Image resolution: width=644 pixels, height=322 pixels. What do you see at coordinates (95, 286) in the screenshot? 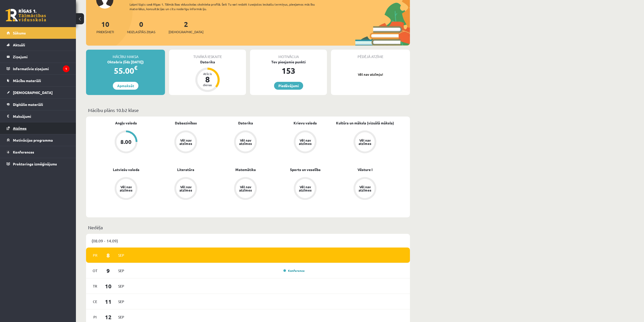
I see `span: Tr` at bounding box center [95, 286].